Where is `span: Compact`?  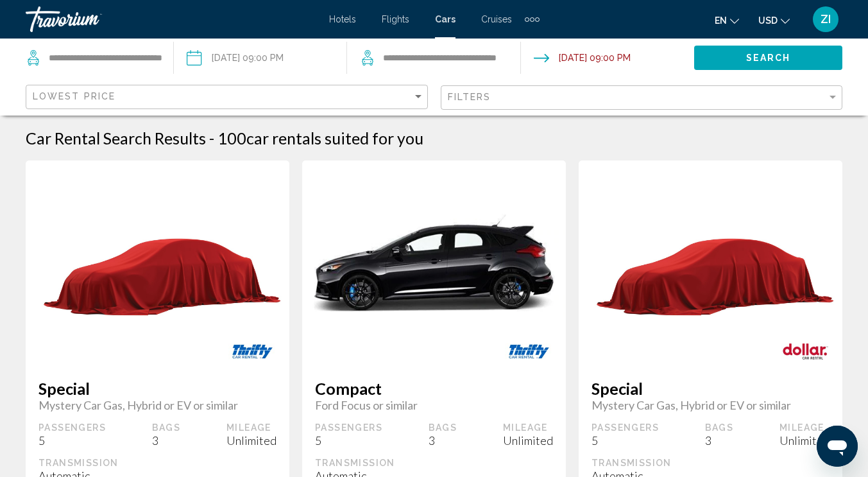 span: Compact is located at coordinates (434, 388).